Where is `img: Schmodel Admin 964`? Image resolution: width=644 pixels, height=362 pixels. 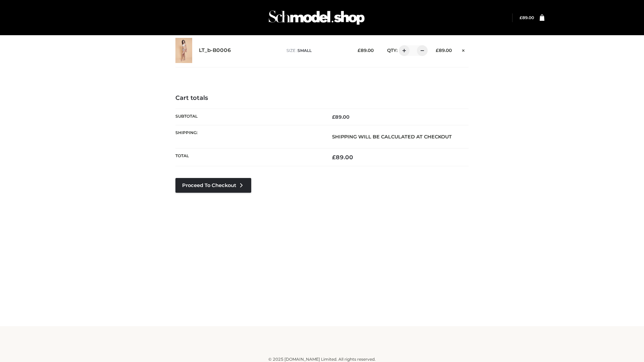
img: Schmodel Admin 964 is located at coordinates (317, 17).